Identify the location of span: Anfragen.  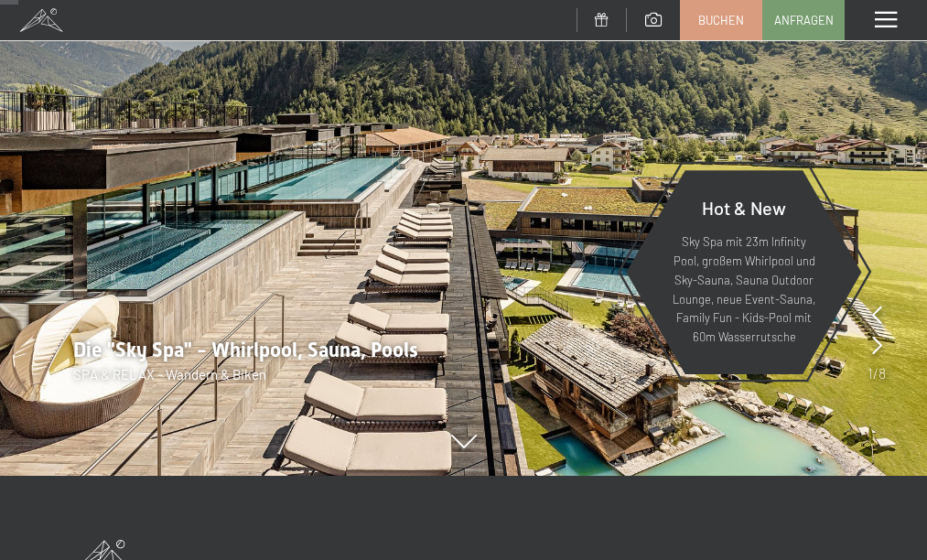
(803, 21).